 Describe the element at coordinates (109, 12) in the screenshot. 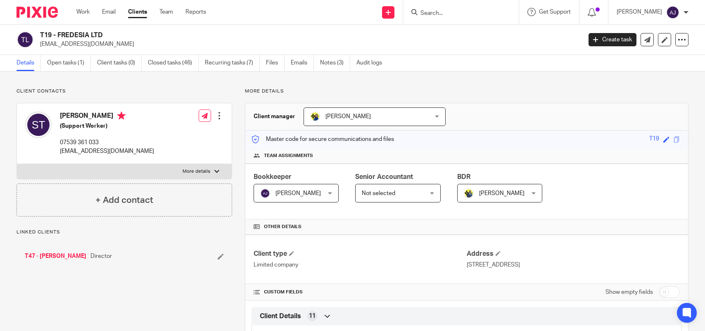

I see `a: Email` at that location.